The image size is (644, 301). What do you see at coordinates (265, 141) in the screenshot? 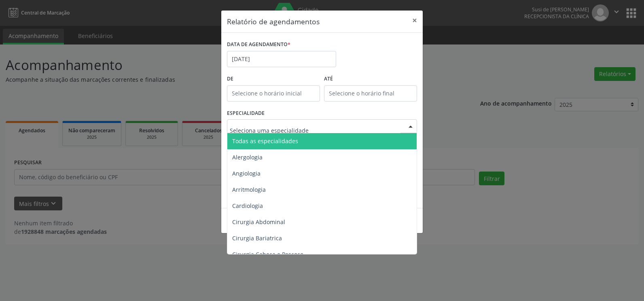
I see `span: Todas as especialidades` at bounding box center [265, 141].